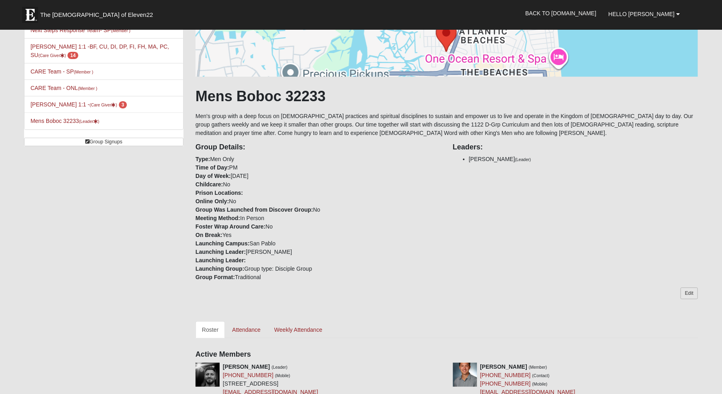 Image resolution: width=722 pixels, height=394 pixels. I want to click on strong: Online Only:, so click(212, 201).